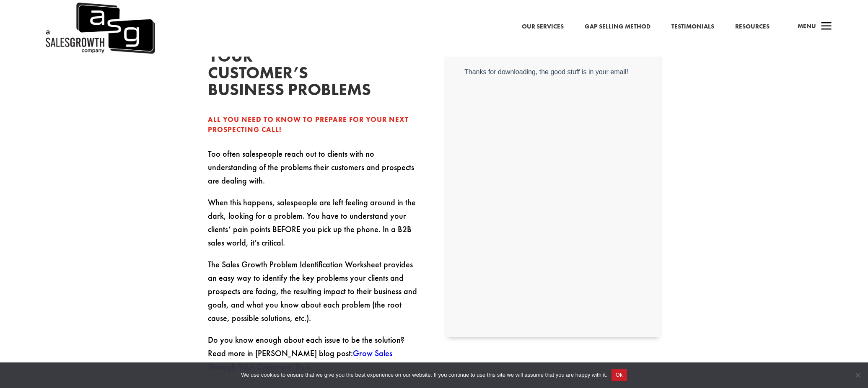  Describe the element at coordinates (858, 375) in the screenshot. I see `span: No` at that location.